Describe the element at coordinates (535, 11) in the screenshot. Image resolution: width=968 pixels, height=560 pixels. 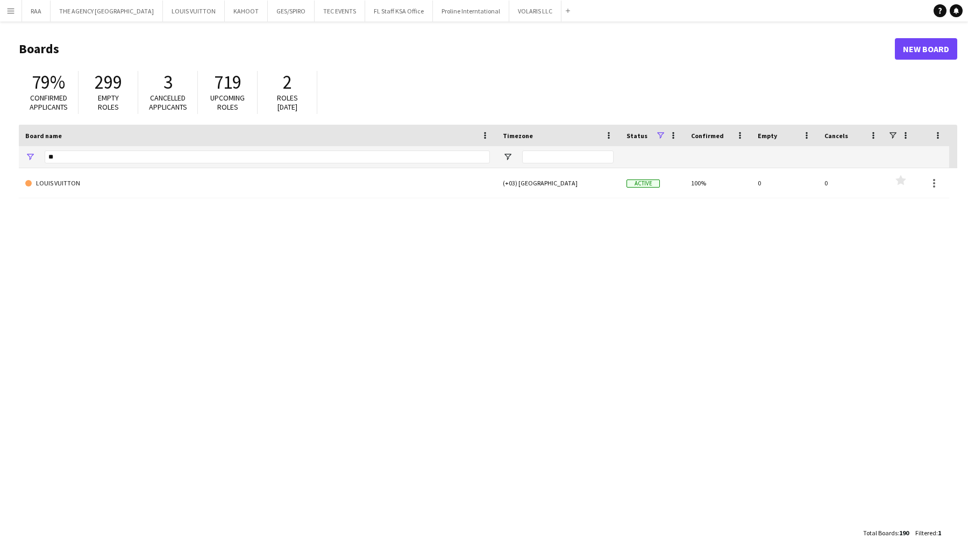
I see `button: VOLARIS LLC` at that location.